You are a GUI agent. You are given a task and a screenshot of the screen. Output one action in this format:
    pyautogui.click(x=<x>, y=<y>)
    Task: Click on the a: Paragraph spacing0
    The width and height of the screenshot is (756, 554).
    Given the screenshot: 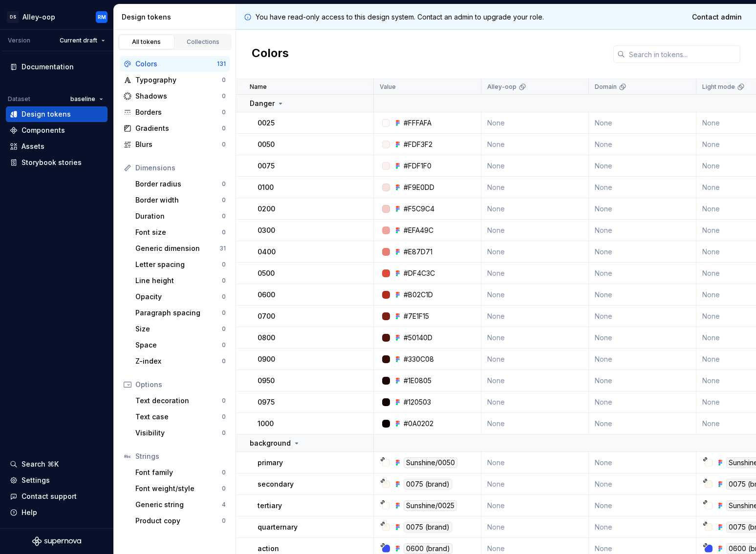 What is the action you would take?
    pyautogui.click(x=180, y=313)
    